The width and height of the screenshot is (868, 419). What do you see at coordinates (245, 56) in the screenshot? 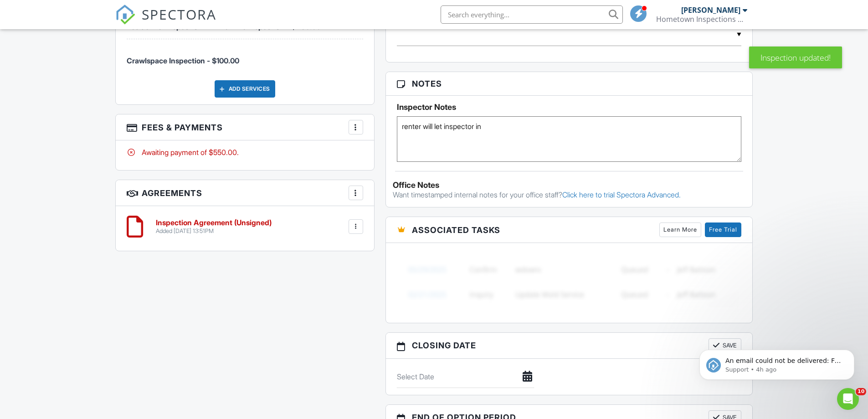
I see `li: Service: Crawlspace Inspection` at bounding box center [245, 56].